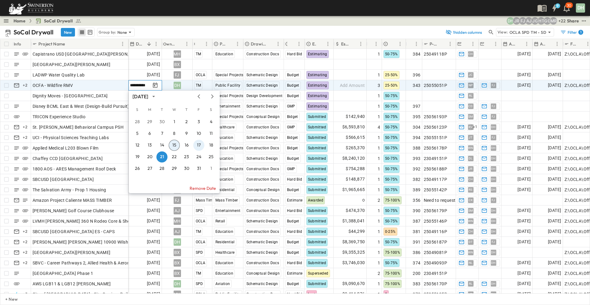 The width and height of the screenshot is (590, 305). I want to click on span: Schematic Design, so click(262, 85).